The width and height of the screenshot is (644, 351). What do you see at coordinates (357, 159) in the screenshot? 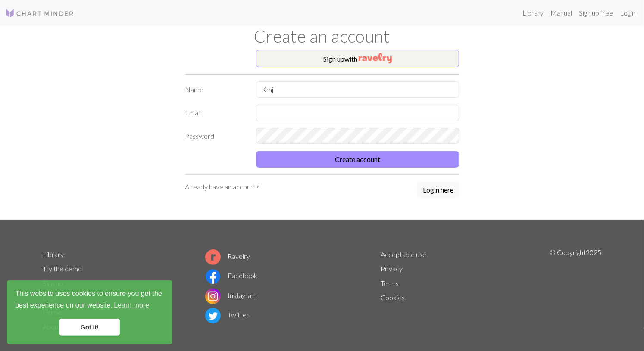
I see `button: Create account` at bounding box center [357, 159].